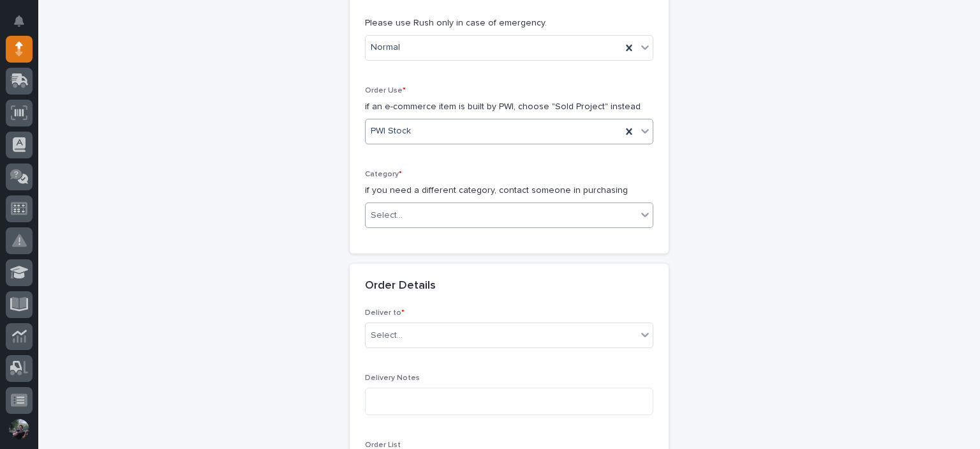 This screenshot has width=980, height=449. Describe the element at coordinates (392, 378) in the screenshot. I see `span: Delivery Notes` at that location.